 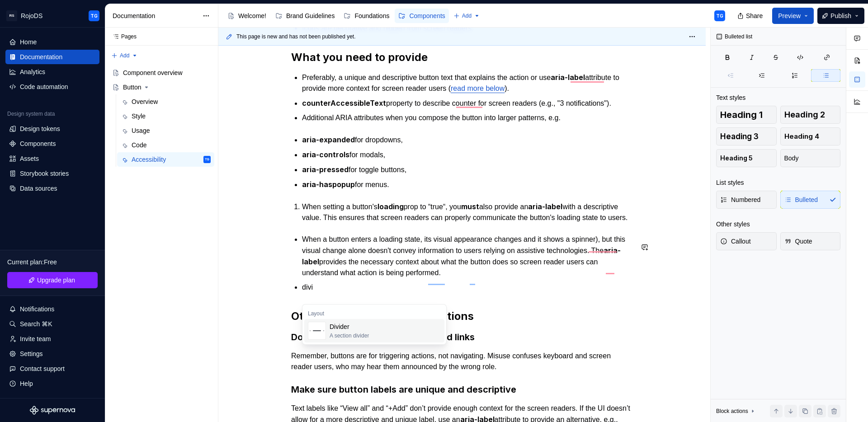 What do you see at coordinates (802, 137) in the screenshot?
I see `span: Heading 4` at bounding box center [802, 137].